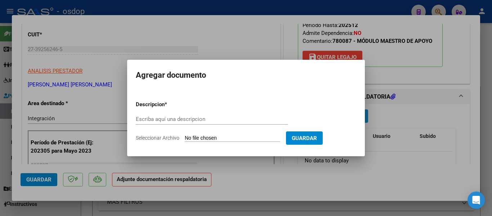  I want to click on p: Descripcion, so click(169, 104).